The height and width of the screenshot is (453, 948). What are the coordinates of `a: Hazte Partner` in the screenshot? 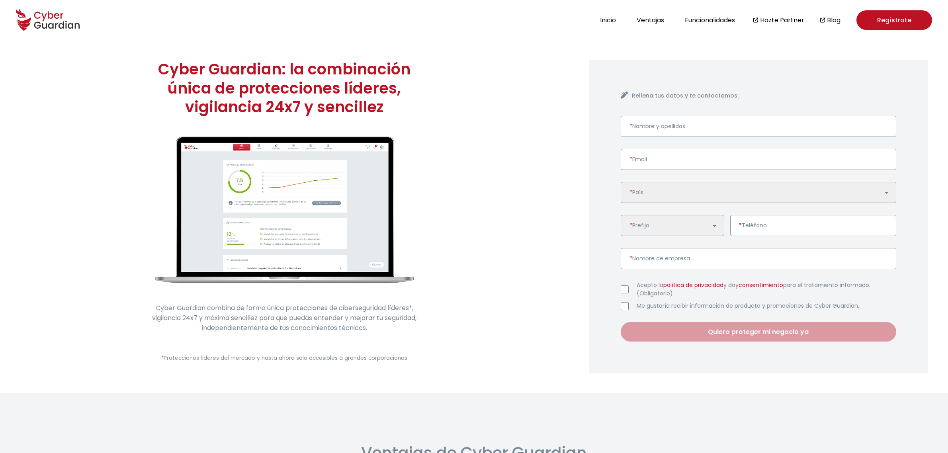 It's located at (782, 20).